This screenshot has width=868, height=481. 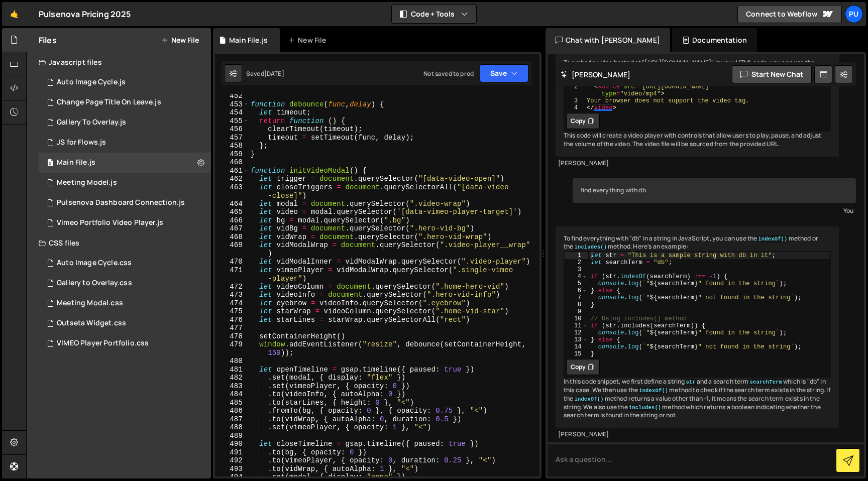 What do you see at coordinates (576, 339) in the screenshot?
I see `div: 13` at bounding box center [576, 339].